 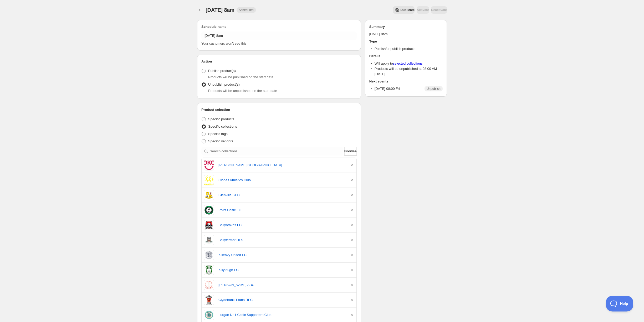 What do you see at coordinates (279, 110) in the screenshot?
I see `h2: Product selection` at bounding box center [279, 110].